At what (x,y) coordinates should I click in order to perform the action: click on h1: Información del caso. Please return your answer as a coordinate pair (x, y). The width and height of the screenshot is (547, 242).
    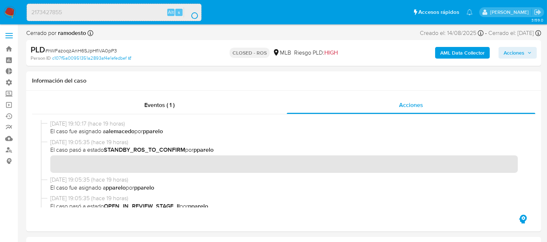
    Looking at the image, I should click on (284, 81).